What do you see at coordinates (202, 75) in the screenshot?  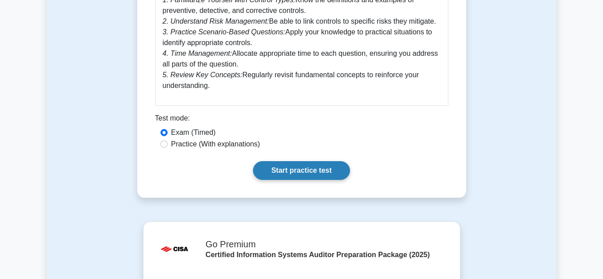 I see `i: 5. Review Key Concepts:` at bounding box center [202, 75].